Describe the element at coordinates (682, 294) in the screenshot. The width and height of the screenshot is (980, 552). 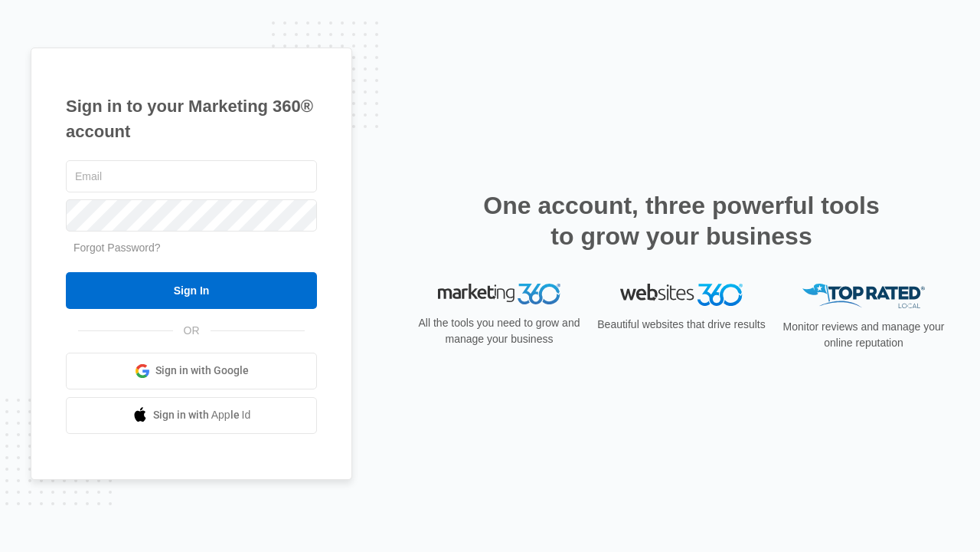
I see `img: Websites 360` at that location.